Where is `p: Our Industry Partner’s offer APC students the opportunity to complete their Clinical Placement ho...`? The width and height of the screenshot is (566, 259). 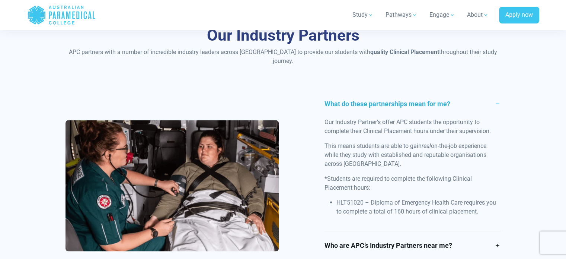 p: Our Industry Partner’s offer APC students the opportunity to complete their Clinical Placement ho... is located at coordinates (412, 126).